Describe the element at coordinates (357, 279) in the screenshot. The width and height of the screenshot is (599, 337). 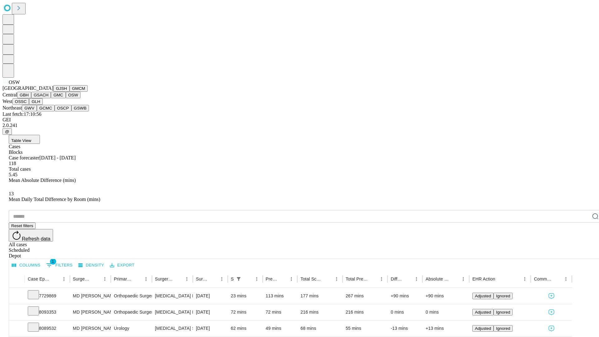
I see `div: Total Predicted Duration` at that location.